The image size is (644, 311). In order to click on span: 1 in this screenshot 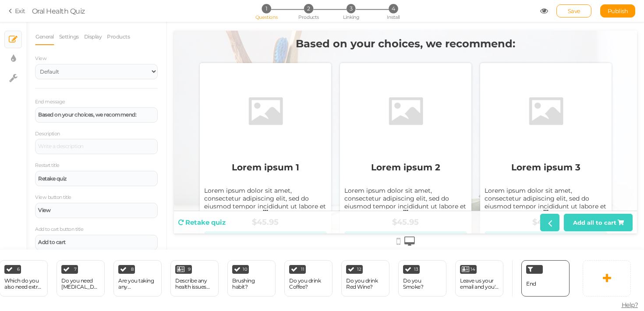, I will do `click(266, 8)`.